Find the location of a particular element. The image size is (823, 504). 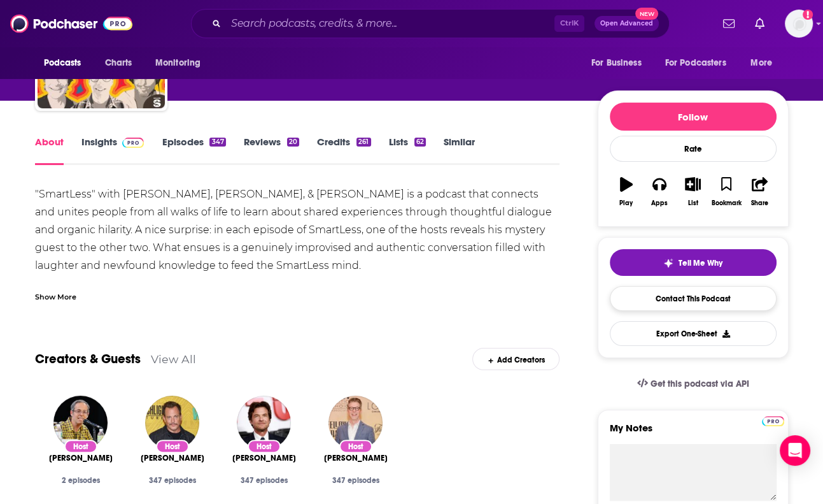

span: Monitoring is located at coordinates (177, 63).